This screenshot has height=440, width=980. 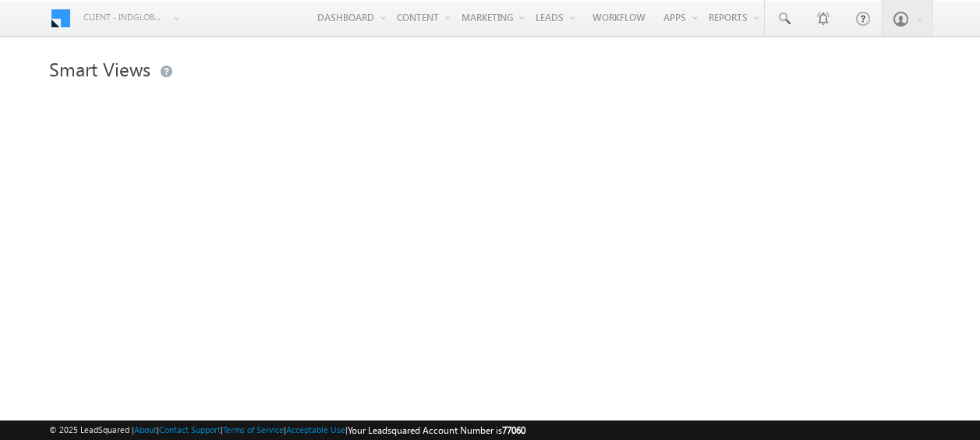 I want to click on span: 77060, so click(x=514, y=429).